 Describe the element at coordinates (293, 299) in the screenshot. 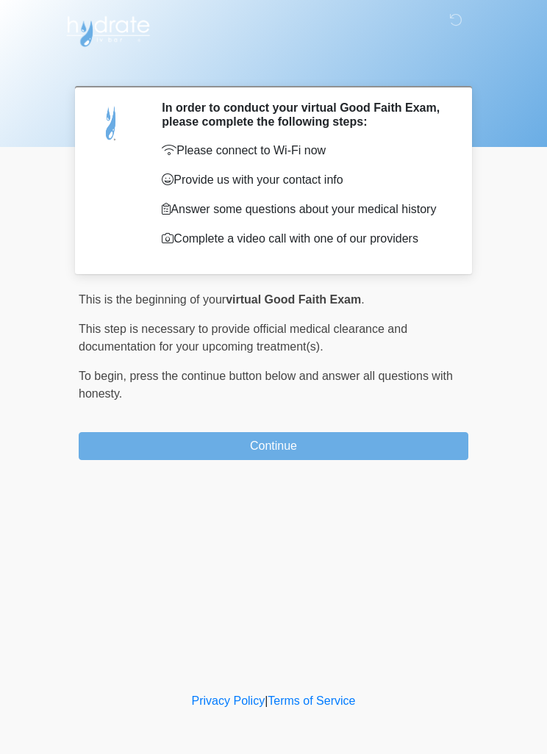

I see `strong: virtual Good Faith Exam` at that location.